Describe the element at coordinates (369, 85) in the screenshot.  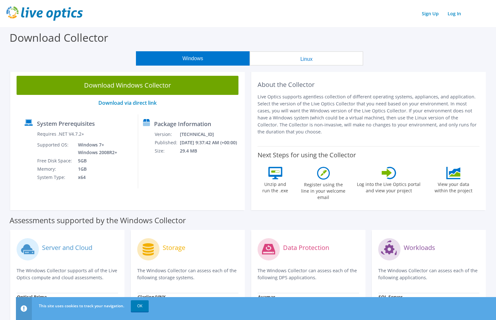
I see `h2: About the Collector` at that location.